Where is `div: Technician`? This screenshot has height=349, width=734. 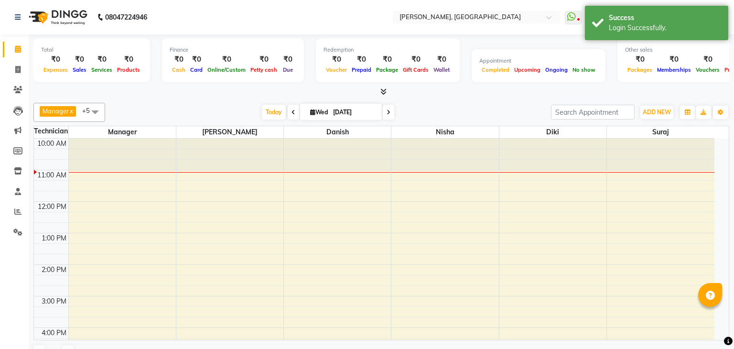 div: Technician is located at coordinates (51, 131).